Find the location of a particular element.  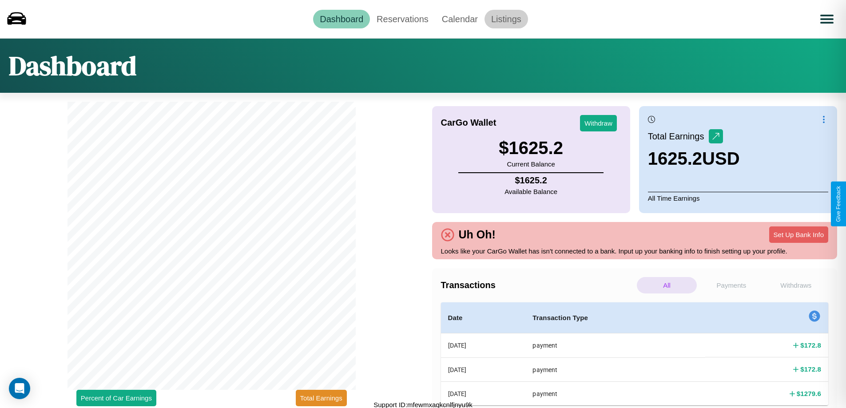

p: All Time Earnings is located at coordinates (738, 198).